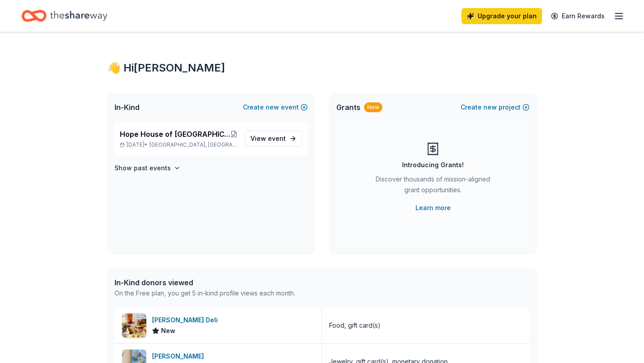 The width and height of the screenshot is (644, 363). I want to click on div: Discover thousands of mission-aligned grant opportunities., so click(433, 186).